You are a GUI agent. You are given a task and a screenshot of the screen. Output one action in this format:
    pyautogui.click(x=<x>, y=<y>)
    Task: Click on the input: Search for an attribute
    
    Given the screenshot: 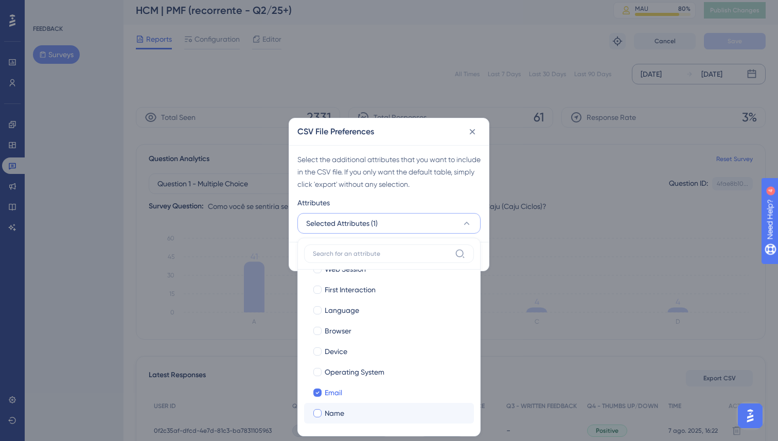 What is the action you would take?
    pyautogui.click(x=382, y=254)
    